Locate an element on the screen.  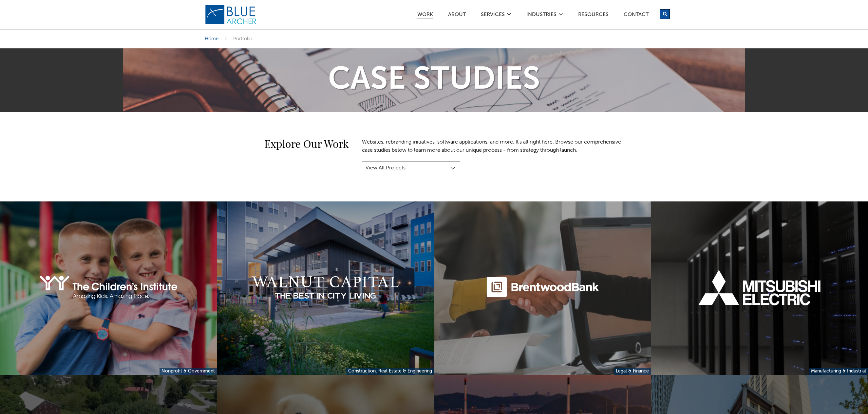
a: Home is located at coordinates (211, 38).